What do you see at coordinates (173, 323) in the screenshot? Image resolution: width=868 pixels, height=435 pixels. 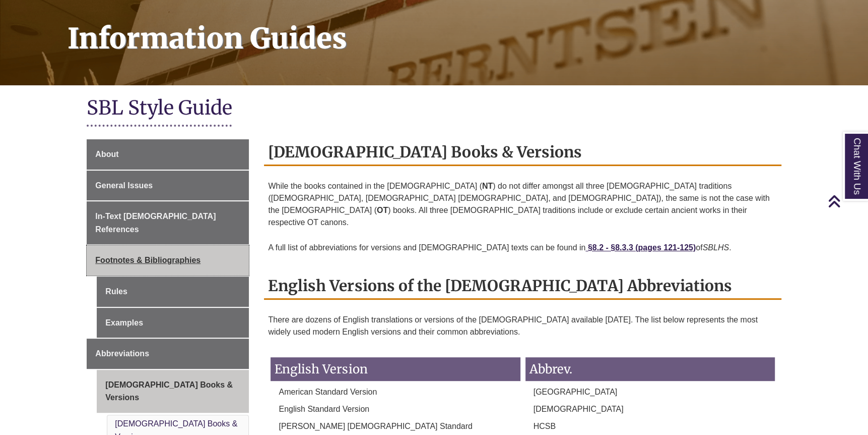 I see `a: Examples` at bounding box center [173, 323].